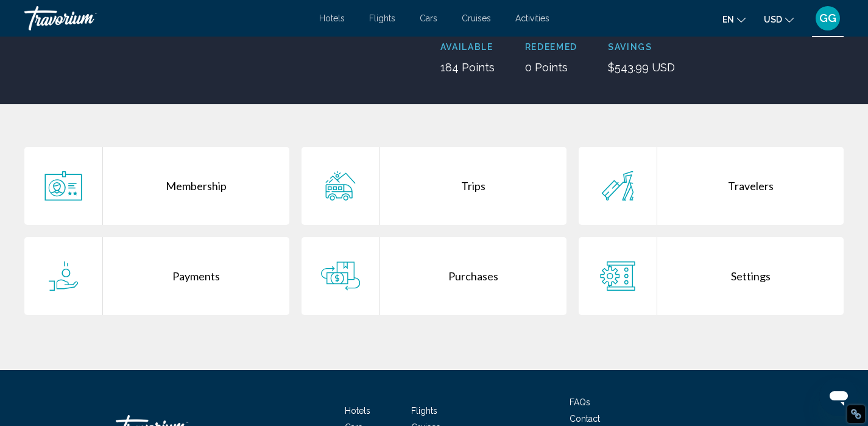 This screenshot has width=868, height=426. What do you see at coordinates (473, 186) in the screenshot?
I see `div: Trips` at bounding box center [473, 186].